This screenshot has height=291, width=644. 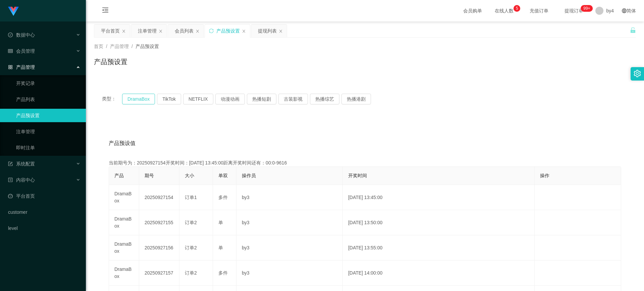 What do you see at coordinates (122, 144) in the screenshot?
I see `span: 产品预设值` at bounding box center [122, 144].